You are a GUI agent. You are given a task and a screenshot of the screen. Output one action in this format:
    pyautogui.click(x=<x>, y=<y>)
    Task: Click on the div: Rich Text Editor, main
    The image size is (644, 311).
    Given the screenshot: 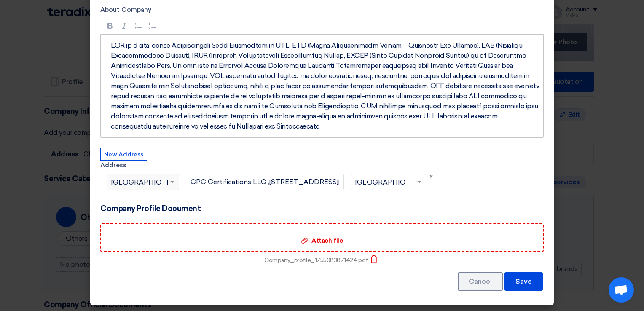 What is the action you would take?
    pyautogui.click(x=322, y=86)
    